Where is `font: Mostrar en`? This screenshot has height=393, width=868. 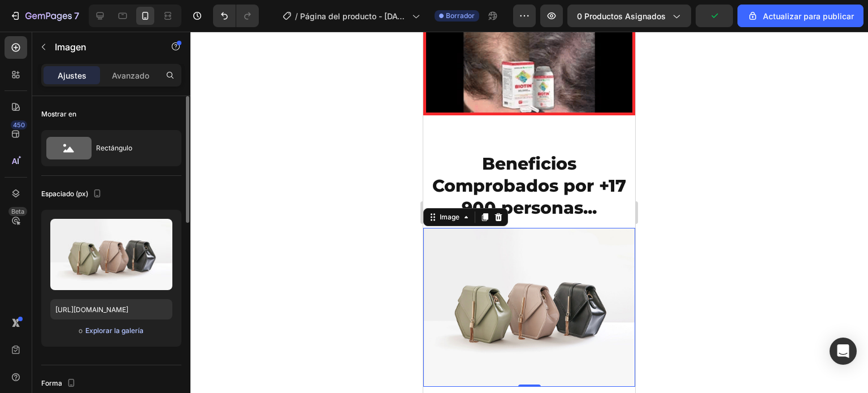 font: Mostrar en is located at coordinates (59, 114).